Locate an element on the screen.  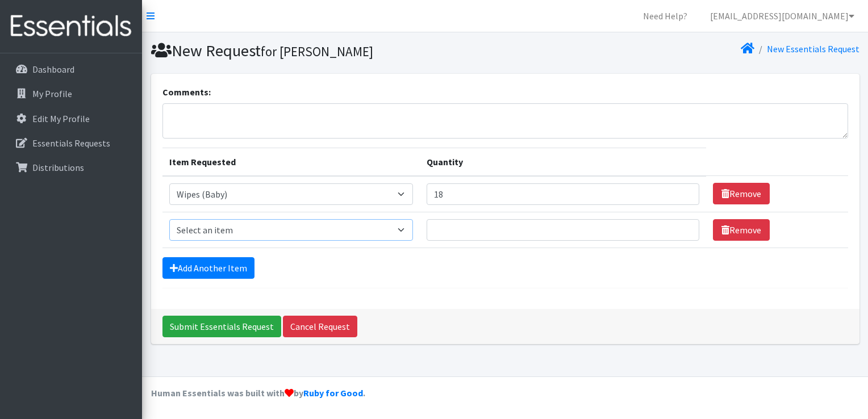
a: New Essentials Request is located at coordinates (813, 49).